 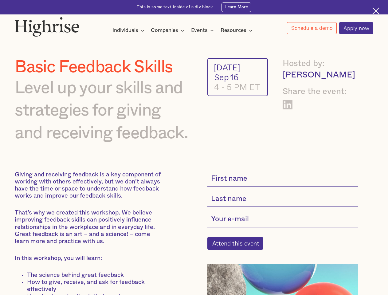 What do you see at coordinates (320, 64) in the screenshot?
I see `div: Hosted by:` at bounding box center [320, 64].